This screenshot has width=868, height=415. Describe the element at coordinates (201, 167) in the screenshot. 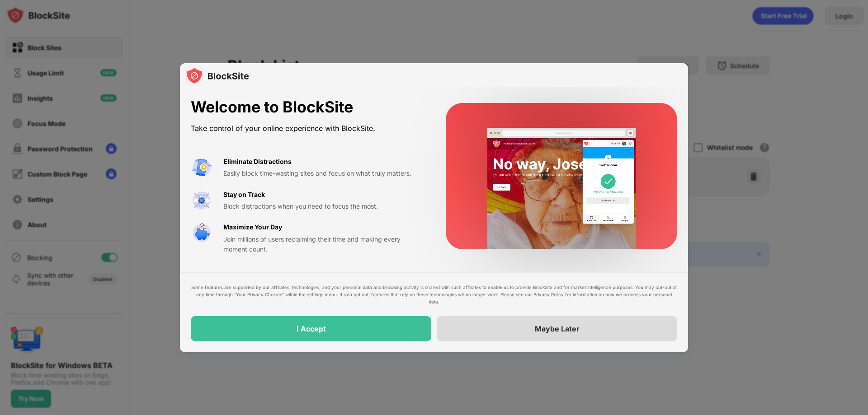

I see `img: value-avoid-distractions.svg` at that location.